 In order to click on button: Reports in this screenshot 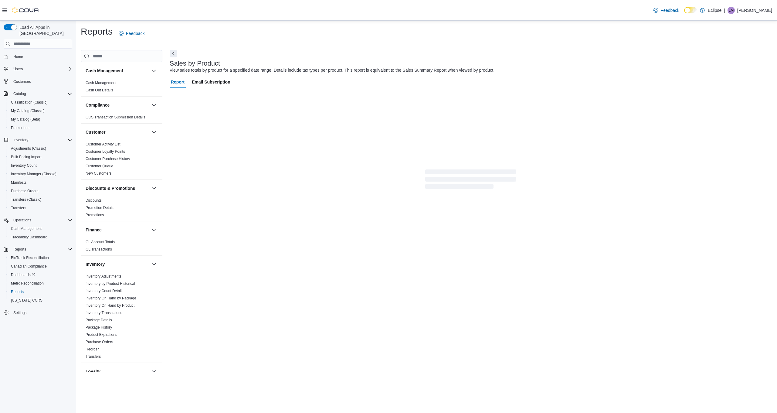, I will do `click(38, 249)`.